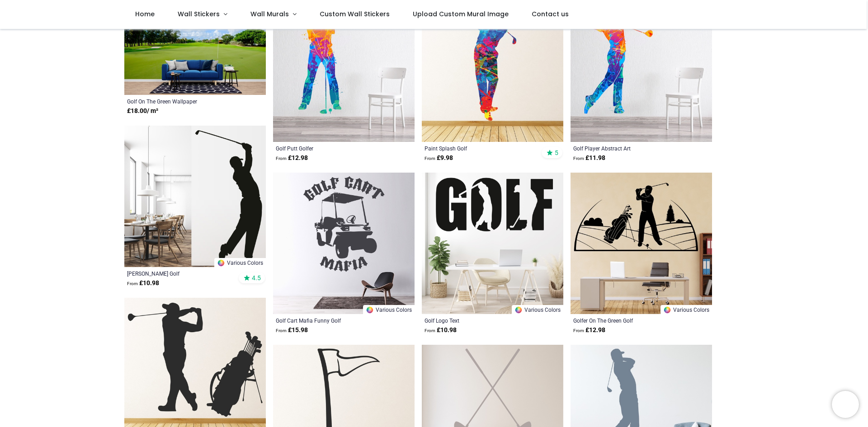 This screenshot has width=868, height=427. What do you see at coordinates (438, 158) in the screenshot?
I see `strong: £ 9.98` at bounding box center [438, 158].